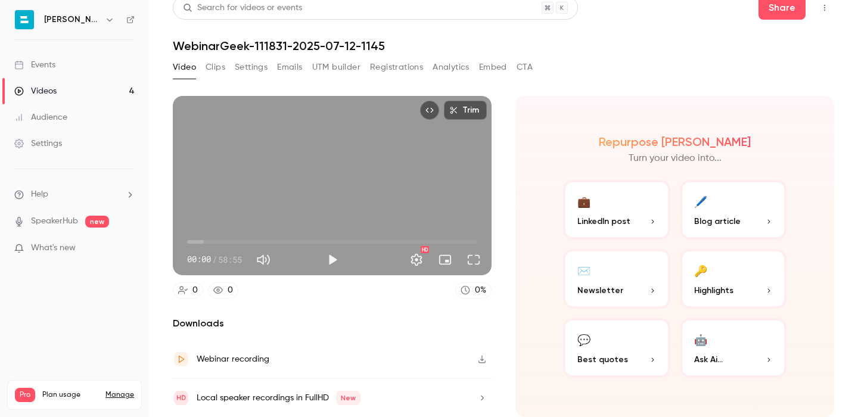 Image resolution: width=858 pixels, height=417 pixels. I want to click on img: Bryan srl, so click(24, 20).